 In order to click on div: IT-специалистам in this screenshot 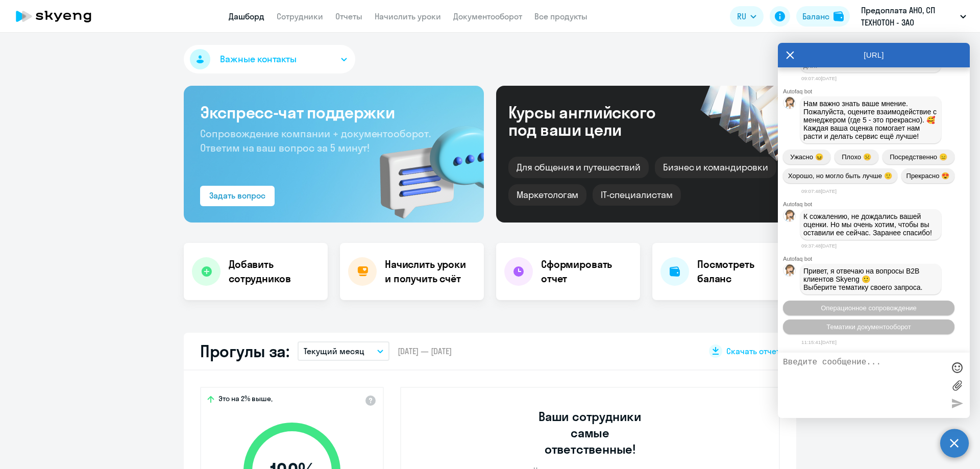, I will do `click(636, 195)`.